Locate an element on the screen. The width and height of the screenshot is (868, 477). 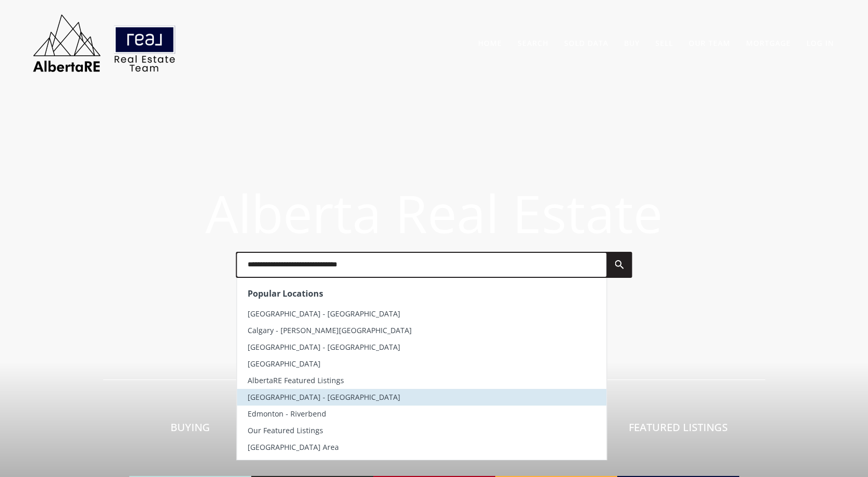
a: Buy is located at coordinates (632, 43).